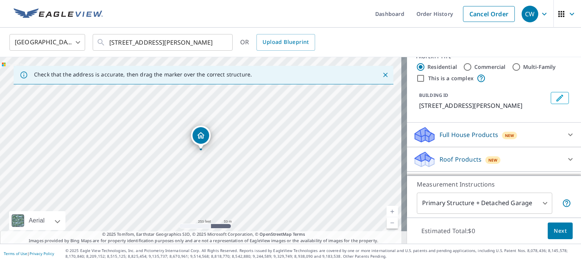 This screenshot has height=263, width=581. What do you see at coordinates (275, 234) in the screenshot?
I see `a: OpenStreetMap` at bounding box center [275, 234].